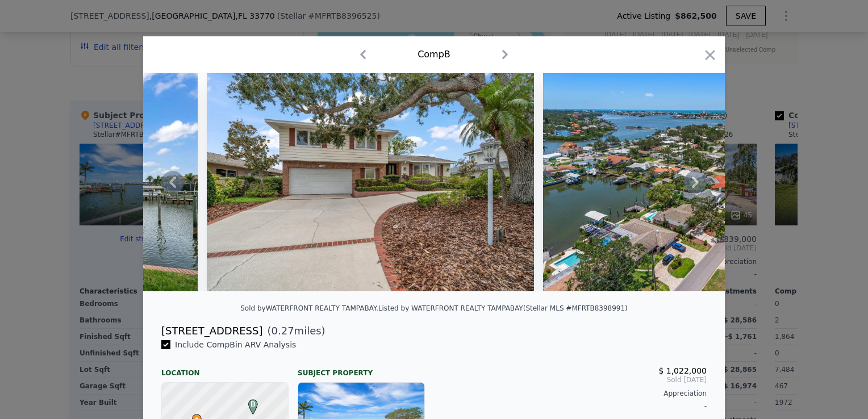 The image size is (868, 419). What do you see at coordinates (294, 331) in the screenshot?
I see `span: ( miles)` at bounding box center [294, 331].